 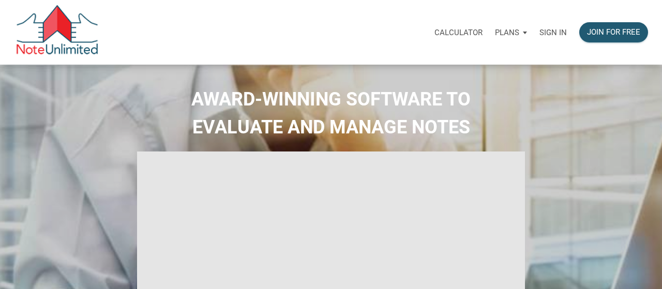 What do you see at coordinates (511, 33) in the screenshot?
I see `button: Plans` at bounding box center [511, 33].